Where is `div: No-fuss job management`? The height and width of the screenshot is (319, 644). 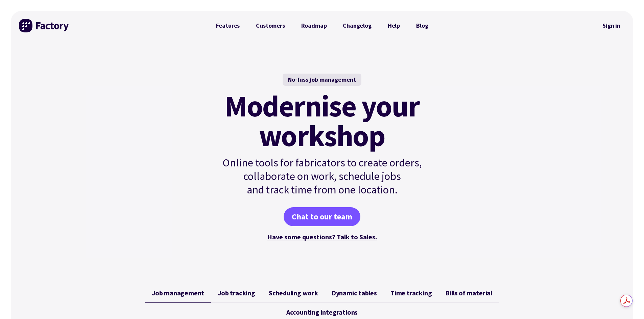
div: No-fuss job management is located at coordinates (322, 79).